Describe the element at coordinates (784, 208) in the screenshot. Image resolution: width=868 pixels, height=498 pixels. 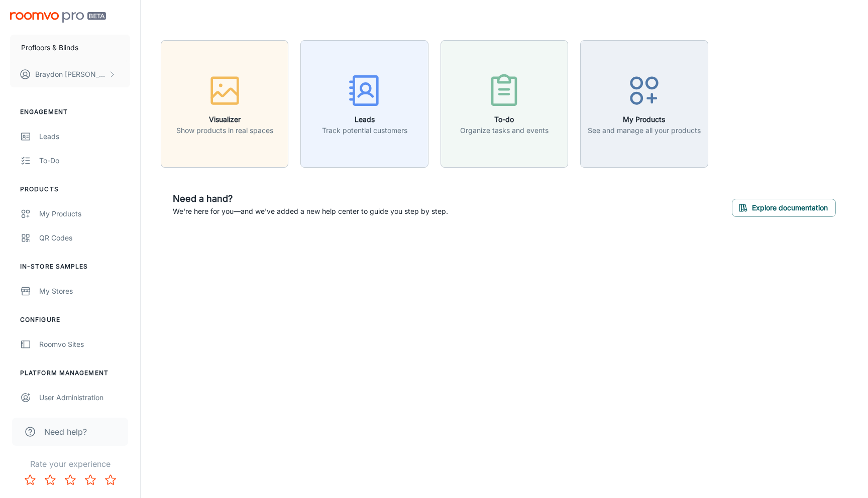
I see `a: Explore documentation` at that location.